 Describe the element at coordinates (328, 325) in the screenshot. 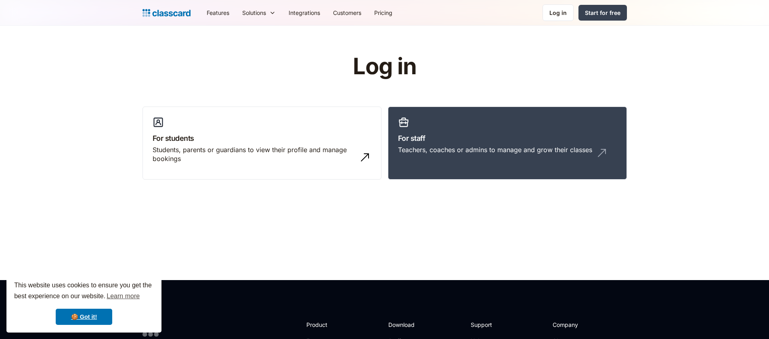

I see `h2: Product` at that location.